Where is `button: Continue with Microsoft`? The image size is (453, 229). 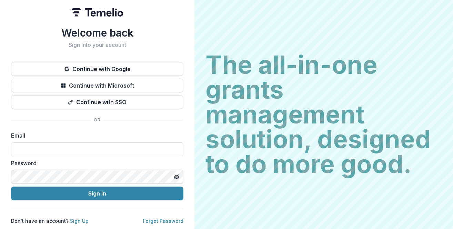 button: Continue with Microsoft is located at coordinates (97, 86).